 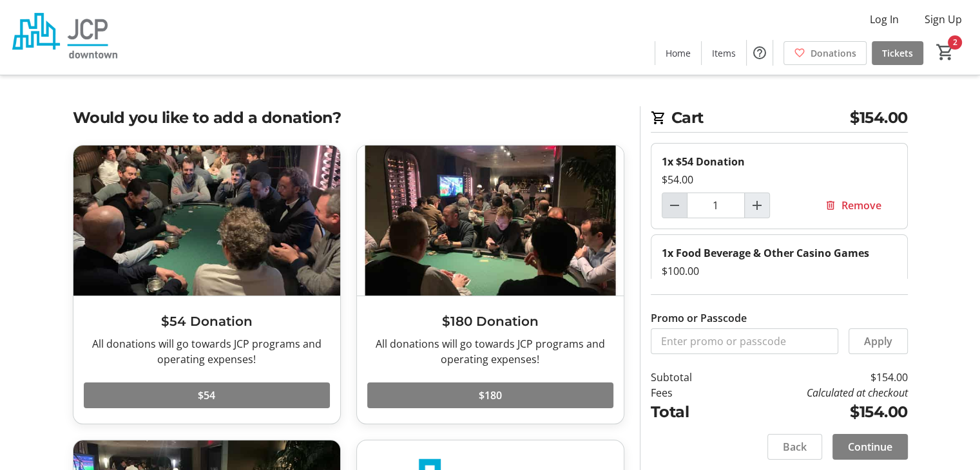 I want to click on a: Tickets, so click(x=898, y=53).